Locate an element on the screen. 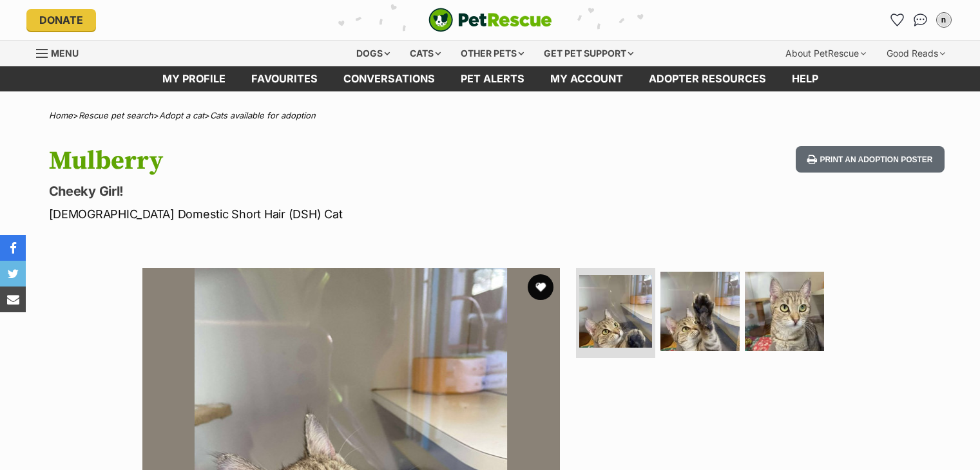 The height and width of the screenshot is (470, 980). a: Adopt a cat is located at coordinates (181, 115).